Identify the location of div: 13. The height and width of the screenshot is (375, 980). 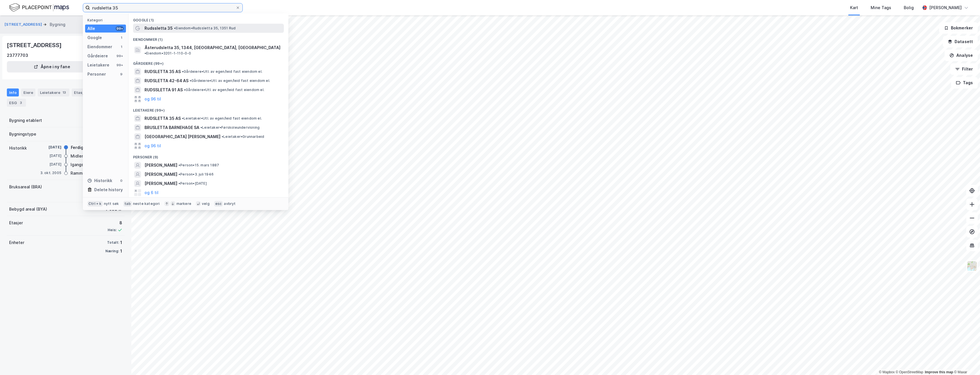
(64, 93).